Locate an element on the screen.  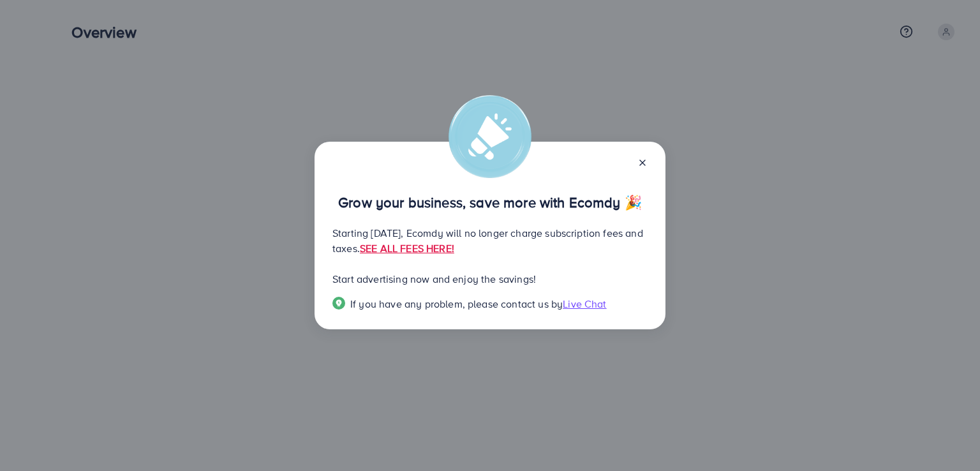
span: Live Chat is located at coordinates (585, 303).